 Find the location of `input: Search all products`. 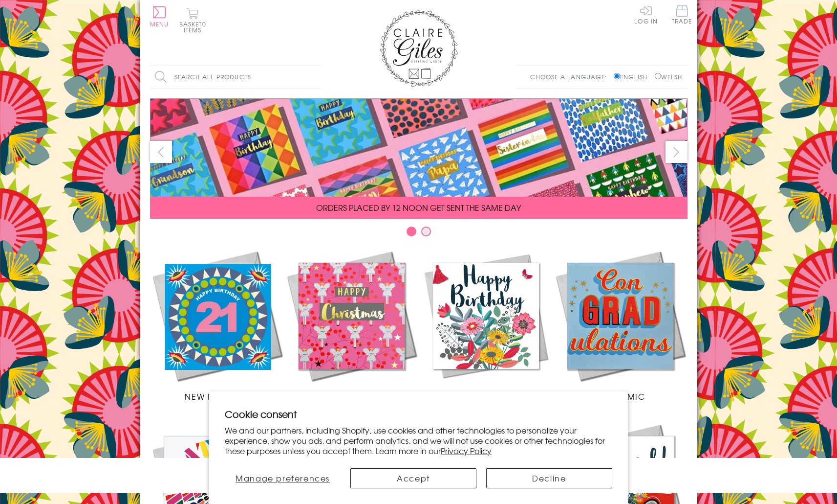

input: Search all products is located at coordinates (236, 77).